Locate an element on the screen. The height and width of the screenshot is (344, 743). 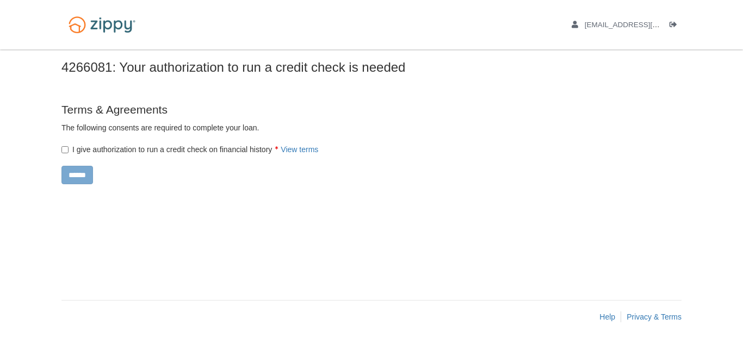
a: Privacy & Terms is located at coordinates (653, 317).